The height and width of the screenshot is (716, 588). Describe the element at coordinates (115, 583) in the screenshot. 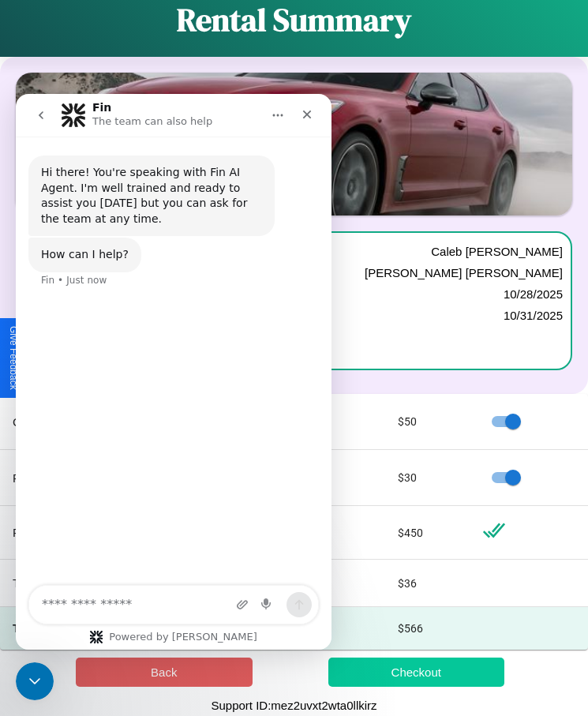

I see `p: Tax` at that location.